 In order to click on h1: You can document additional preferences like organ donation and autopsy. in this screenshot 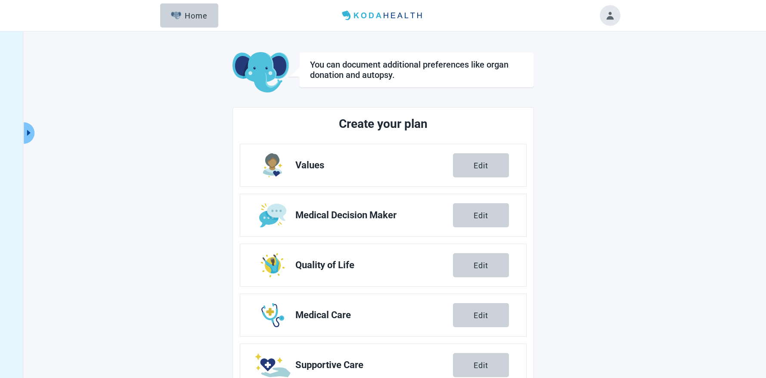, I will do `click(416, 70)`.